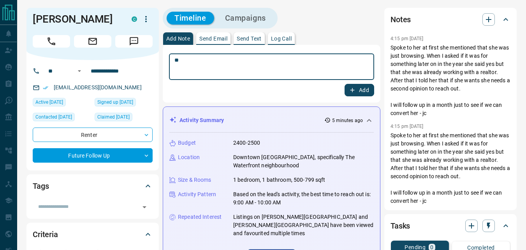  I want to click on p: Location, so click(189, 157).